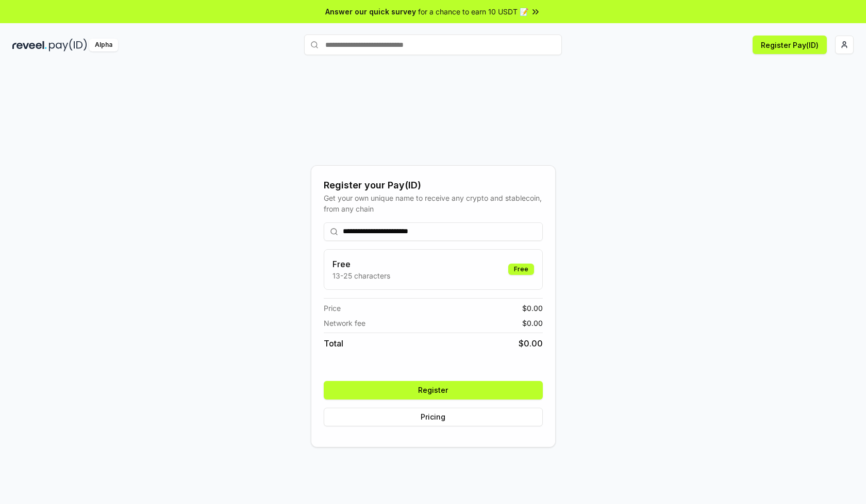 The image size is (866, 504). Describe the element at coordinates (344, 323) in the screenshot. I see `span: Network fee` at that location.